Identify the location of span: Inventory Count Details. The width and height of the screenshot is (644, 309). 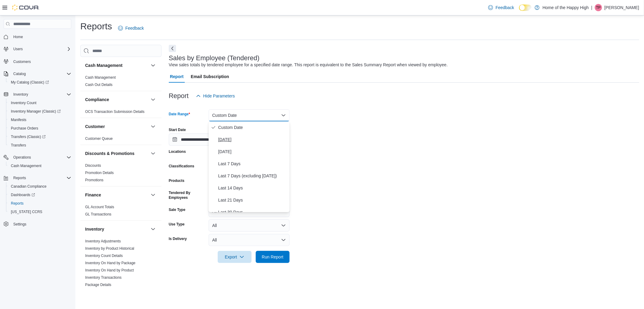
(104, 255).